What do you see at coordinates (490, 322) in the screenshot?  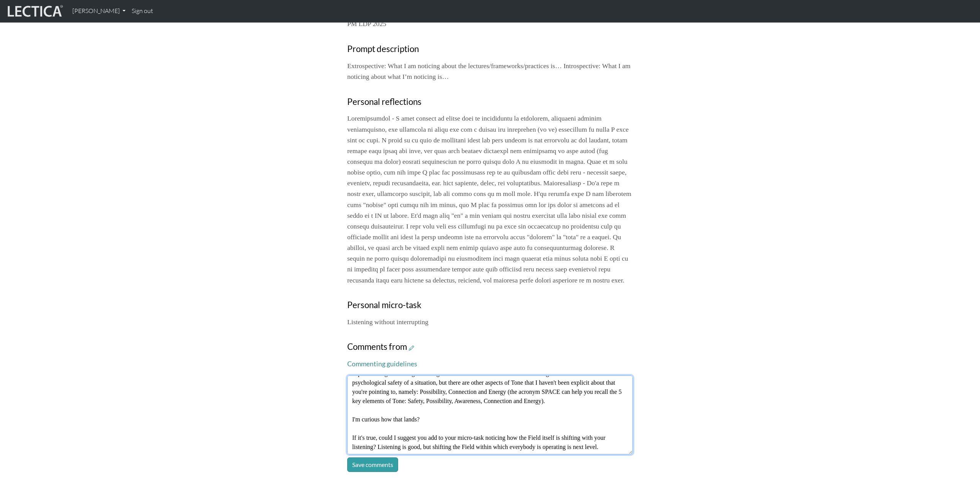 I see `p: Listening without interrupting` at bounding box center [490, 322].